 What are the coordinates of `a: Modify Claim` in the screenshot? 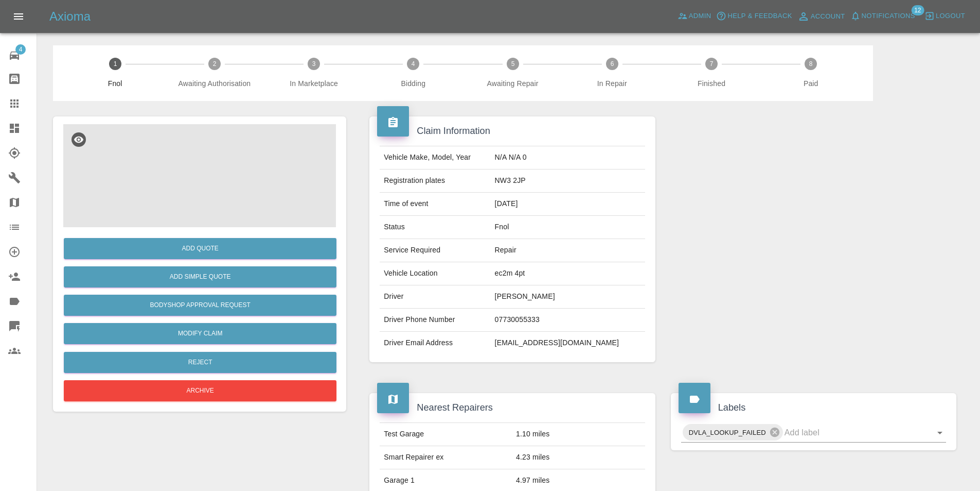 It's located at (200, 333).